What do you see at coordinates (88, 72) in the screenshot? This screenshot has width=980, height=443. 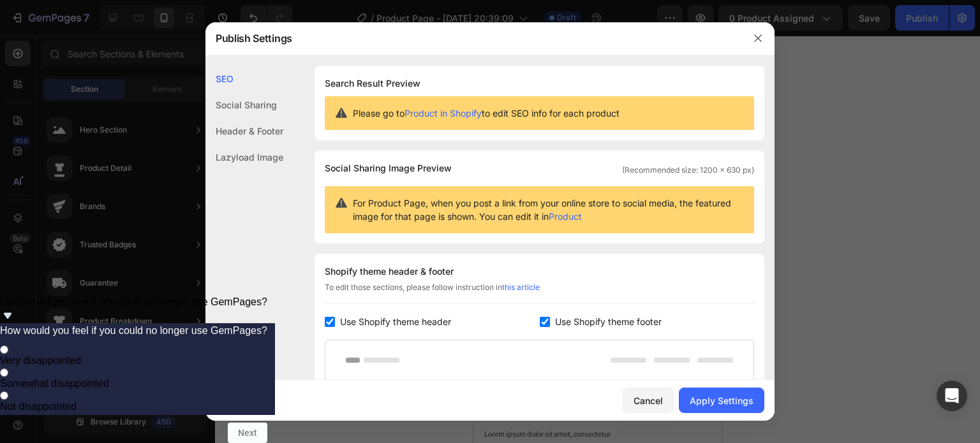 I see `span: Add image` at bounding box center [88, 72].